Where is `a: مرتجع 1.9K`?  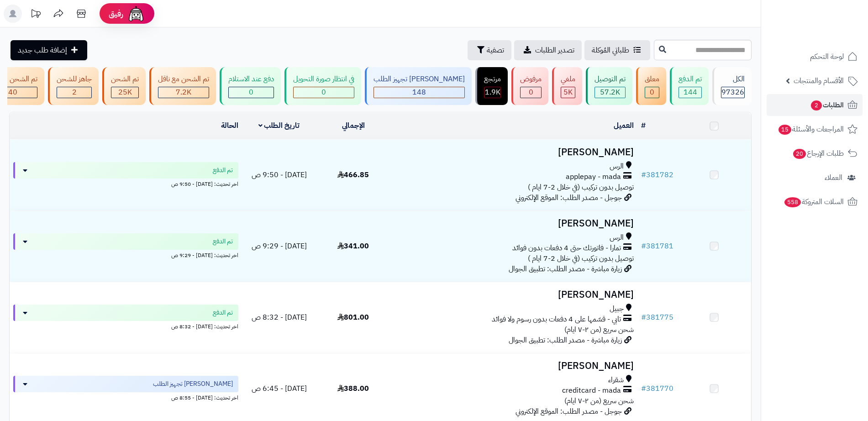 a: مرتجع 1.9K is located at coordinates (491, 86).